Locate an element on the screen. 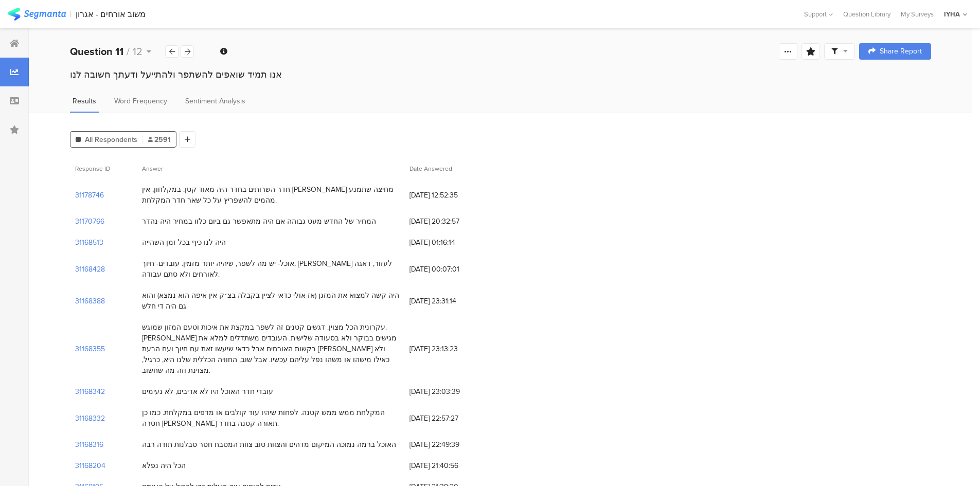 Image resolution: width=980 pixels, height=486 pixels. div: My Surveys is located at coordinates (917, 14).